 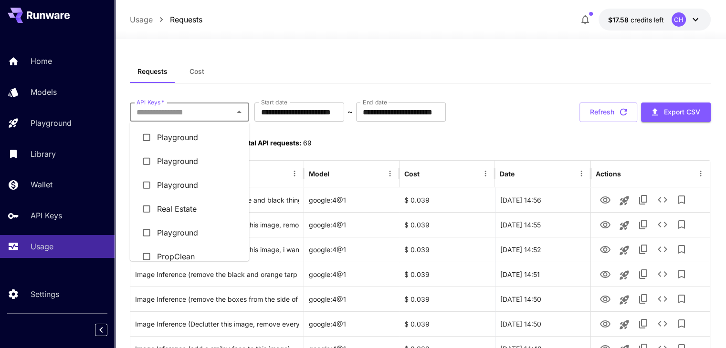 I want to click on div: CH, so click(x=679, y=20).